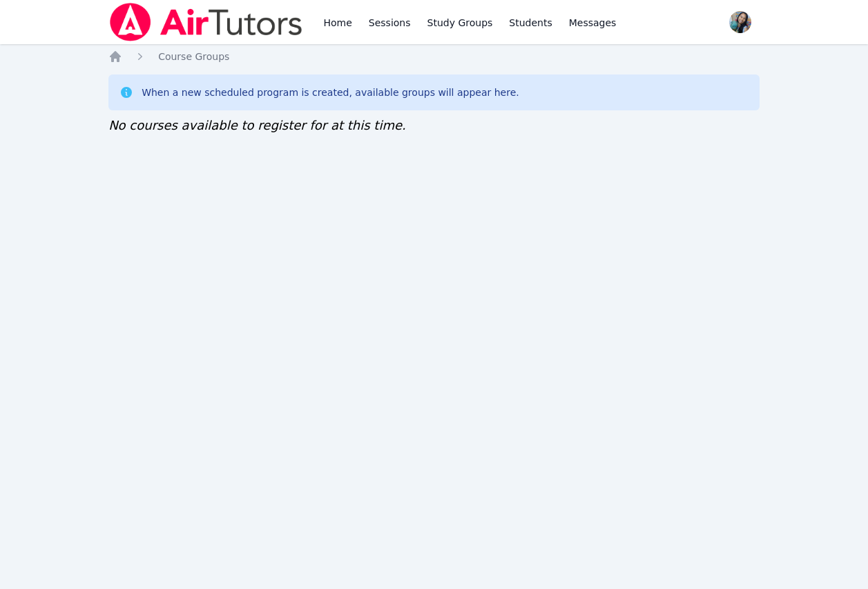 The width and height of the screenshot is (868, 589). I want to click on img: Air Tutors, so click(205, 22).